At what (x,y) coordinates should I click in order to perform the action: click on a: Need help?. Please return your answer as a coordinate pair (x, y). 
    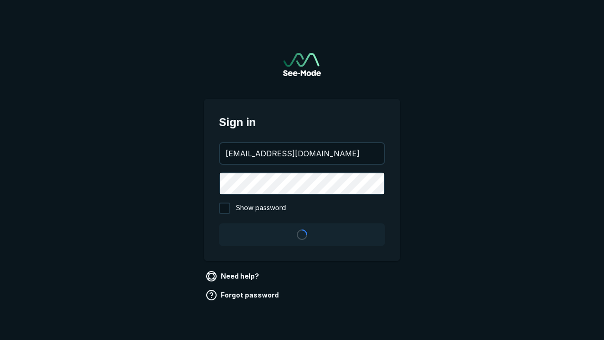
    Looking at the image, I should click on (233, 276).